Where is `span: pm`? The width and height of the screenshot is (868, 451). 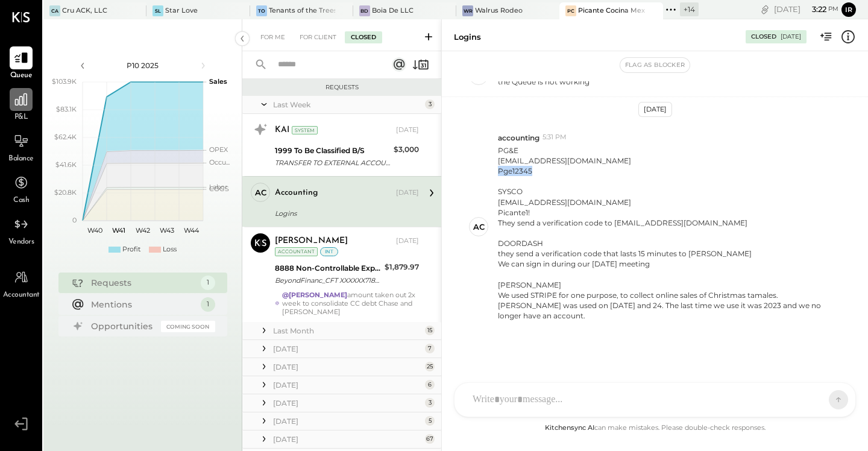
span: pm is located at coordinates (833, 9).